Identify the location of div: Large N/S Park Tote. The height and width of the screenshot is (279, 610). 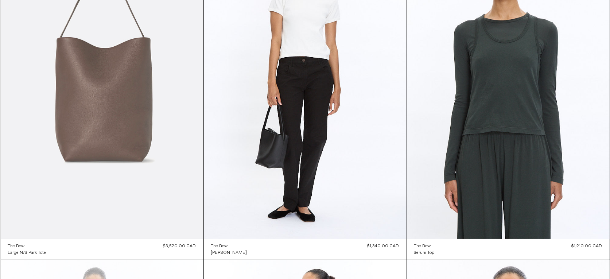
(27, 253).